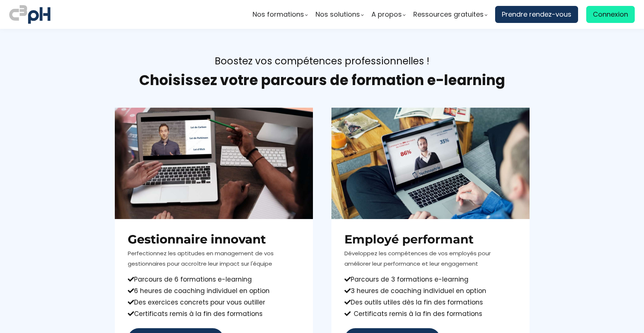  I want to click on div: Boostez vos compétences professionnelles !, so click(322, 61).